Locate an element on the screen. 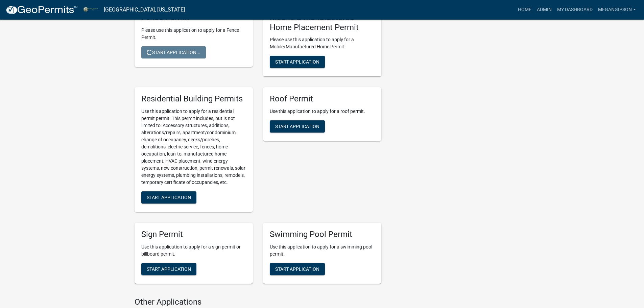 The height and width of the screenshot is (308, 644). p: Please use this application to apply for a Mobile/Manufactured Home Permit. is located at coordinates (322, 43).